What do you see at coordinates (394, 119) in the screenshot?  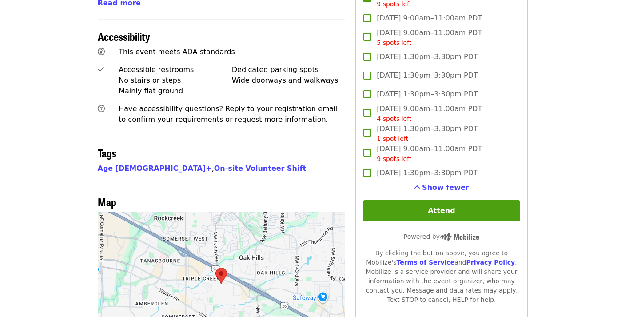 I see `span: 4 spots left` at bounding box center [394, 119].